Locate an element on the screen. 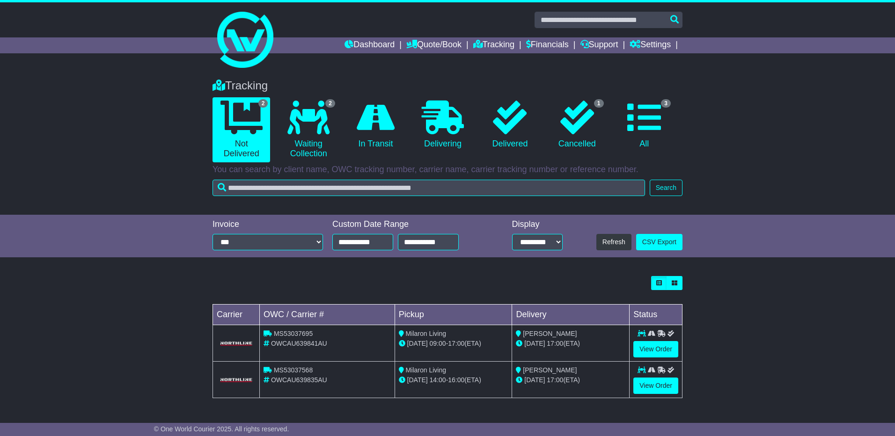 The height and width of the screenshot is (436, 895). a: 1 Cancelled is located at coordinates (577, 125).